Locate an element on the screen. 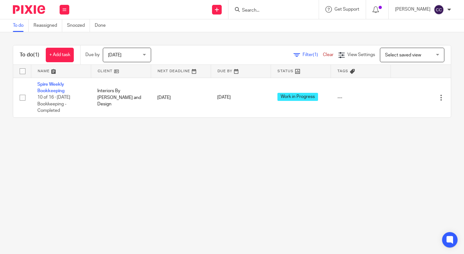 The image size is (464, 254). p: Due by is located at coordinates (93, 55).